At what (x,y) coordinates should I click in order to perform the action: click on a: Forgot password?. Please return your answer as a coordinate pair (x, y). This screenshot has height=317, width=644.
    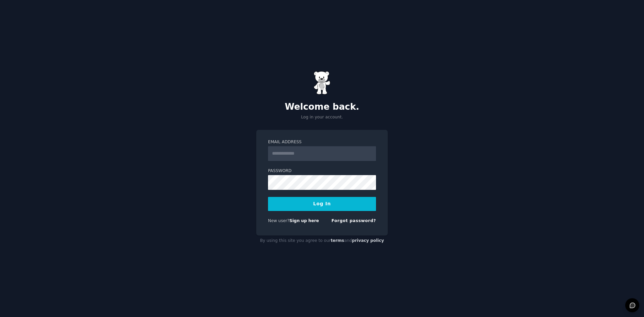
    Looking at the image, I should click on (354, 221).